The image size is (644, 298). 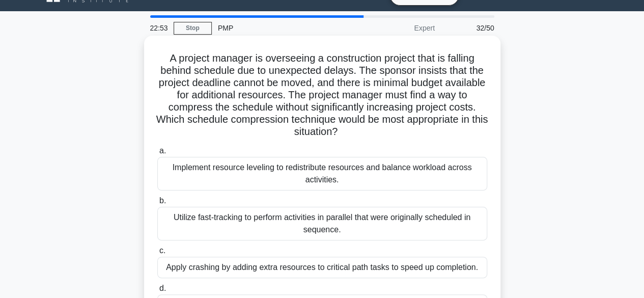 I want to click on span: b., so click(x=162, y=200).